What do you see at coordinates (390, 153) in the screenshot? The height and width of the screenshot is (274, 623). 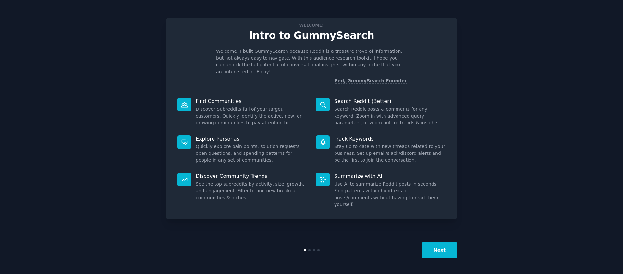 I see `dd: Stay up to date with new threads related to your business. Set up email/slack/discord alerts and ...` at bounding box center [390, 153].